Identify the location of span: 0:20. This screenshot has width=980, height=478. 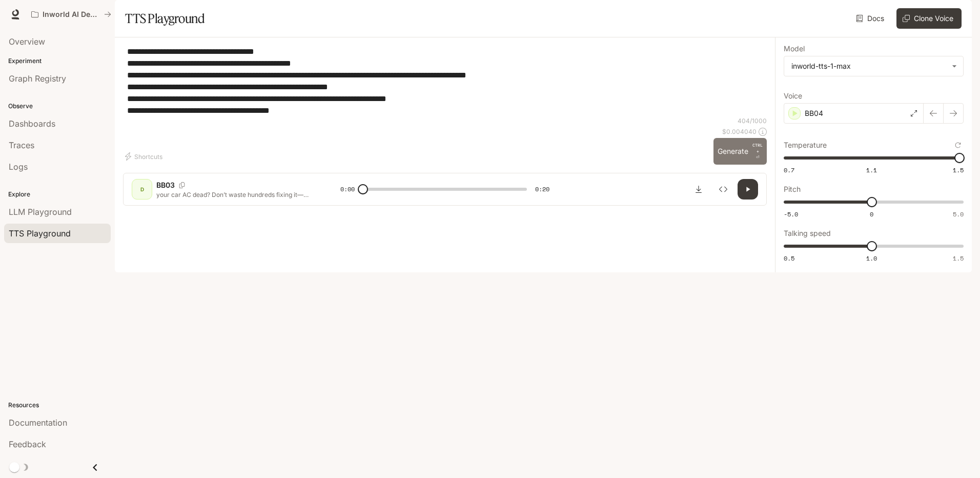
(542, 190).